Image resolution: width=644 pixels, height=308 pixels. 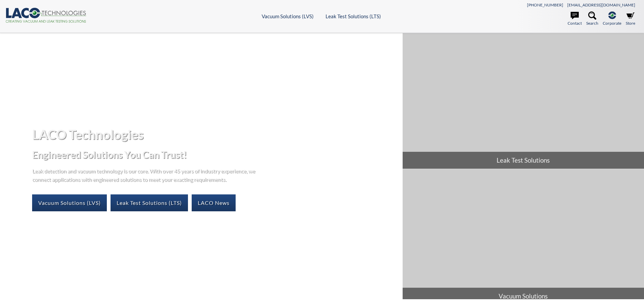 What do you see at coordinates (145, 175) in the screenshot?
I see `p: Leak detection and vacuum technology is our core. With over 45 years of industry experience, we c...` at bounding box center [145, 175].